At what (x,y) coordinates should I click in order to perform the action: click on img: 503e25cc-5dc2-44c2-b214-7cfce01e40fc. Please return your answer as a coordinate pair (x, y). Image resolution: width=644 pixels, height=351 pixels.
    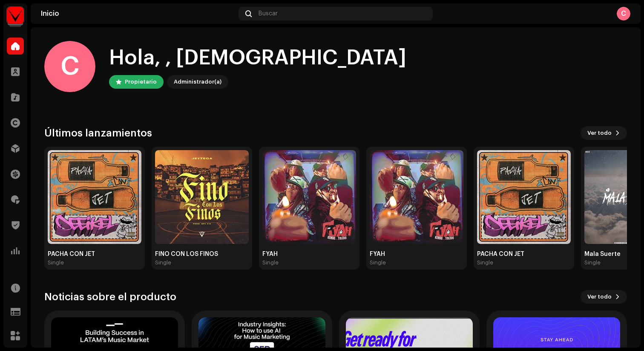
    Looking at the image, I should click on (416, 197).